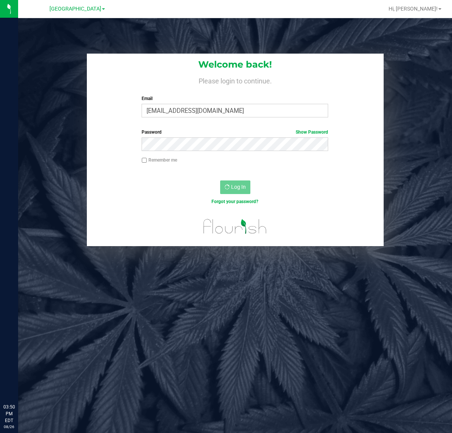 The width and height of the screenshot is (452, 433). Describe the element at coordinates (9, 414) in the screenshot. I see `p: 03:50 PM EDT` at that location.